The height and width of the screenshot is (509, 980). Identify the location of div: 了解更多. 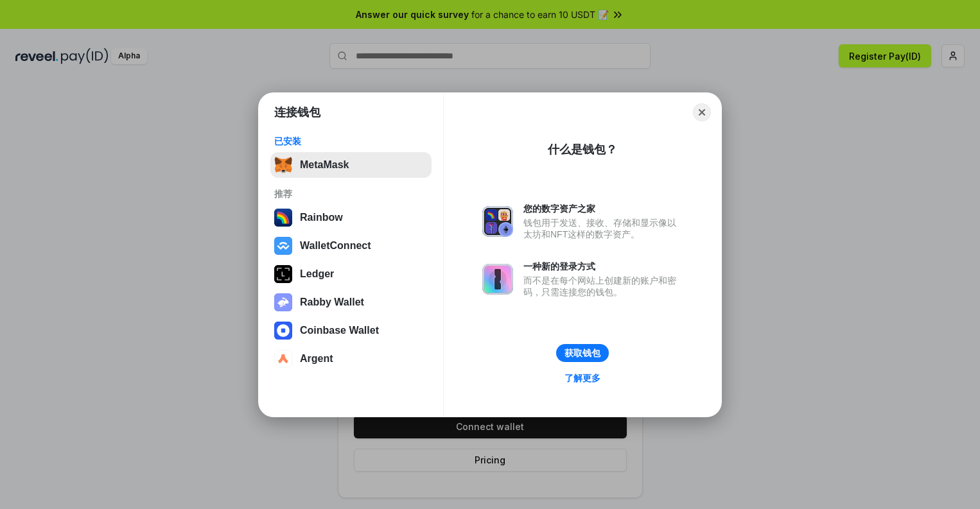
(583, 379).